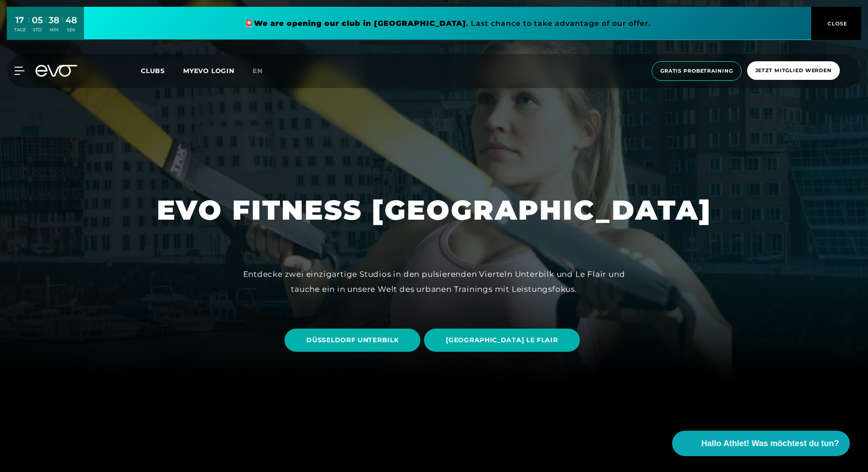 Image resolution: width=868 pixels, height=472 pixels. I want to click on span: en, so click(257, 71).